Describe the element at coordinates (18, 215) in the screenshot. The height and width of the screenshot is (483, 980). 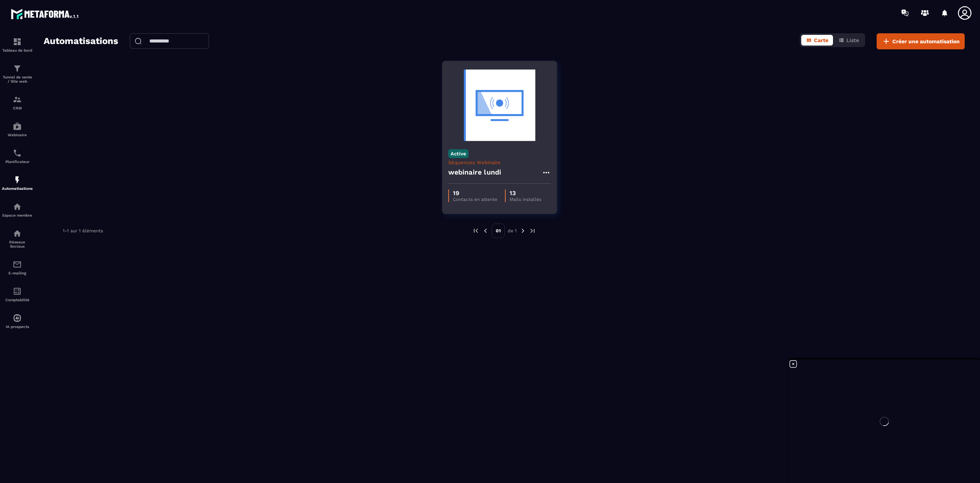
I see `p: Espace membre` at that location.